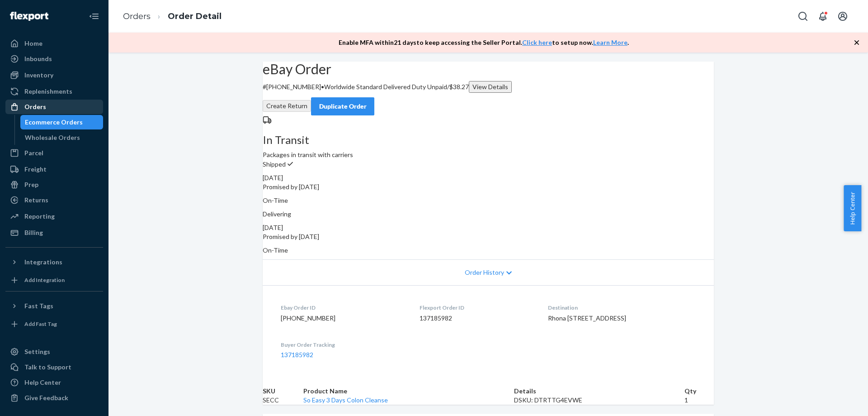  What do you see at coordinates (484, 272) in the screenshot?
I see `span: Order History` at bounding box center [484, 272].